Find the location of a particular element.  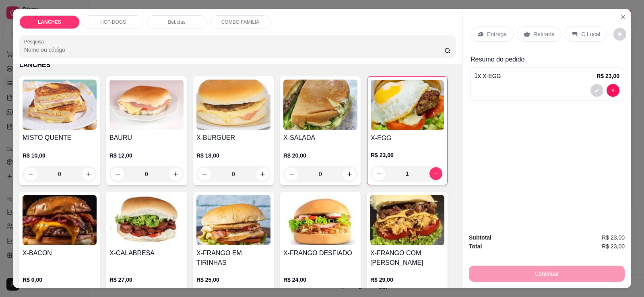

h4: X-BACON is located at coordinates (59, 254).